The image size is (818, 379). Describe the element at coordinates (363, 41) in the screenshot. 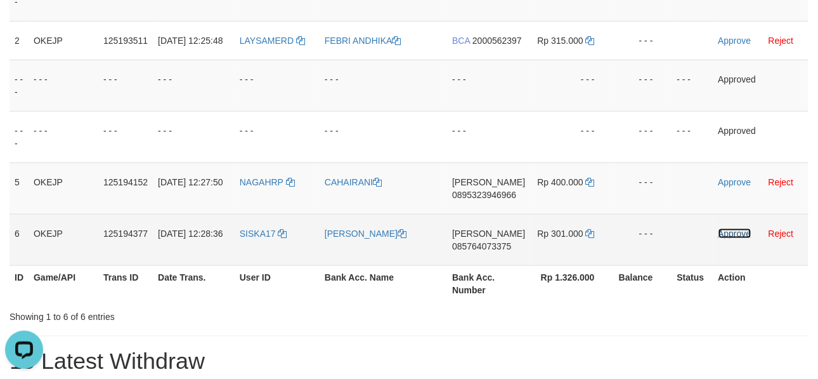

I see `a: FEBRI ANDHIKA` at that location.